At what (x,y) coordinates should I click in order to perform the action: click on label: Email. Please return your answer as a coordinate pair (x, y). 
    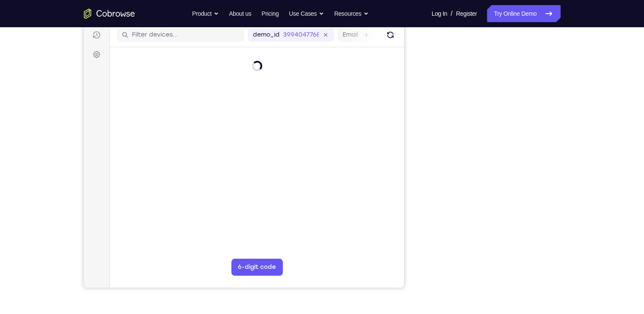
    Looking at the image, I should click on (266, 32).